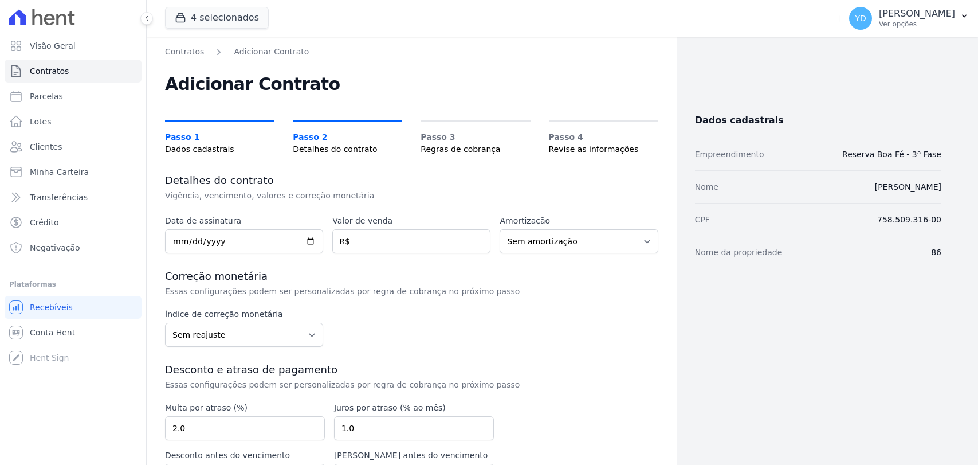 This screenshot has width=978, height=465. Describe the element at coordinates (475, 149) in the screenshot. I see `span: Regras de cobrança` at that location.